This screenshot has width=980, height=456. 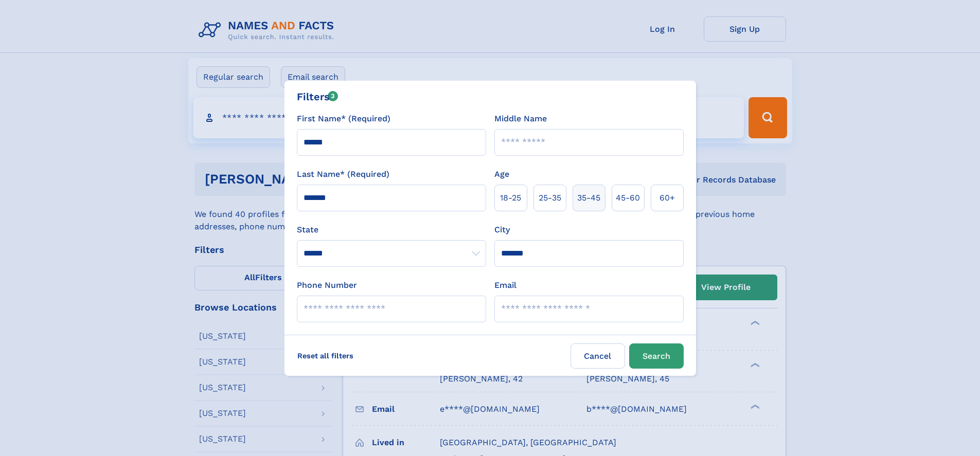 What do you see at coordinates (628, 198) in the screenshot?
I see `span: 45‑60` at bounding box center [628, 198].